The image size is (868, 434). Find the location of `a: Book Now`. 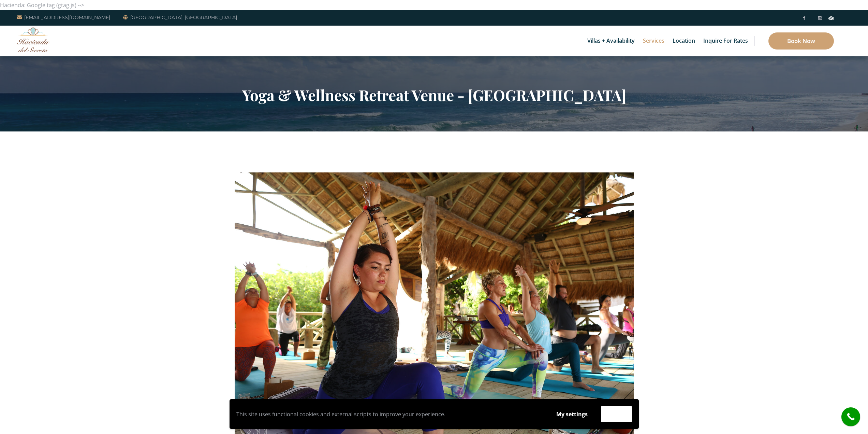

a: Book Now is located at coordinates (801, 41).